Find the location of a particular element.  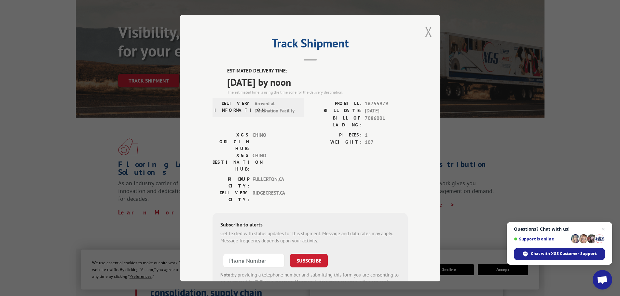

span: 16755979 is located at coordinates (386, 103).